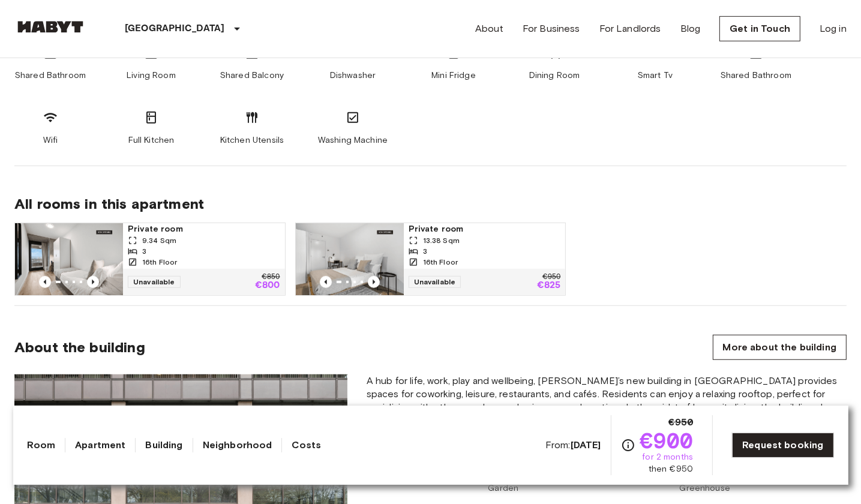 The image size is (861, 504). What do you see at coordinates (353, 76) in the screenshot?
I see `span: Dishwasher` at bounding box center [353, 76].